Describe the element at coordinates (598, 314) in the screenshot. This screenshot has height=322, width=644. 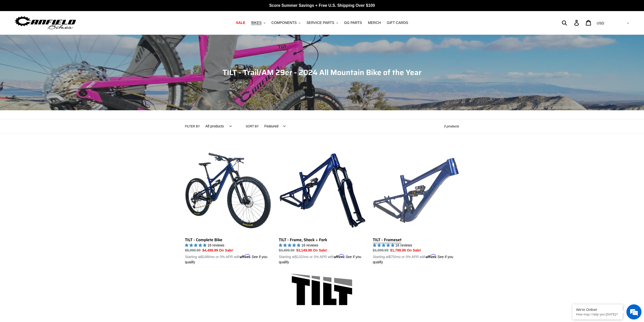
I see `p: How may I help you today?` at that location.